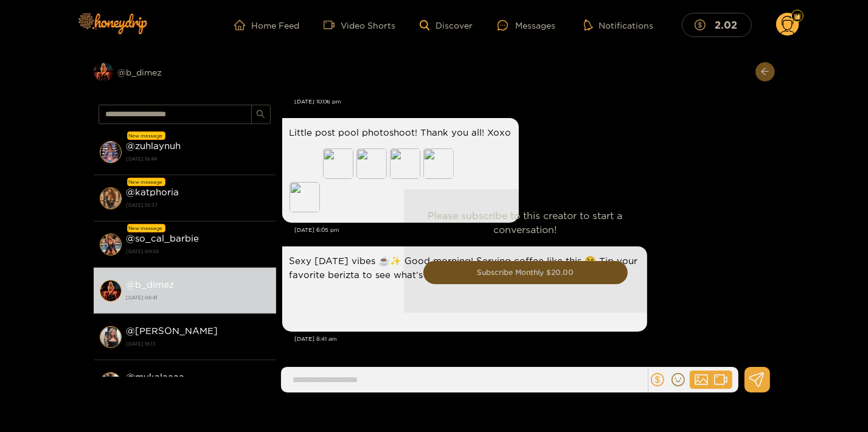 The image size is (868, 432). What do you see at coordinates (261, 115) in the screenshot?
I see `span: search` at bounding box center [261, 115].